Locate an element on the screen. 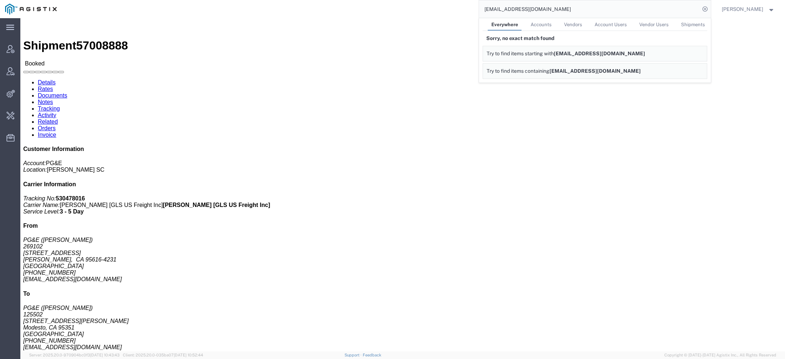 This screenshot has height=359, width=785. div: Sorry, no exact match found is located at coordinates (595, 38).